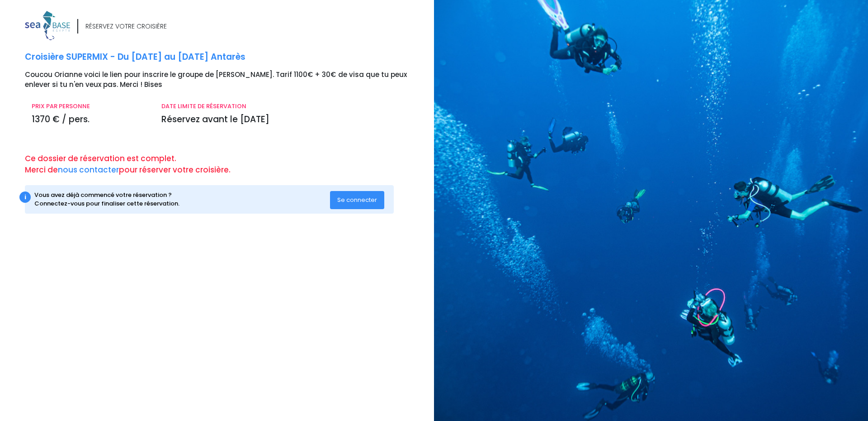 Image resolution: width=868 pixels, height=421 pixels. What do you see at coordinates (226, 165) in the screenshot?
I see `p: Ce dossier de réservation est complet. Merci de pour réserver votre croisière.` at bounding box center [226, 165].